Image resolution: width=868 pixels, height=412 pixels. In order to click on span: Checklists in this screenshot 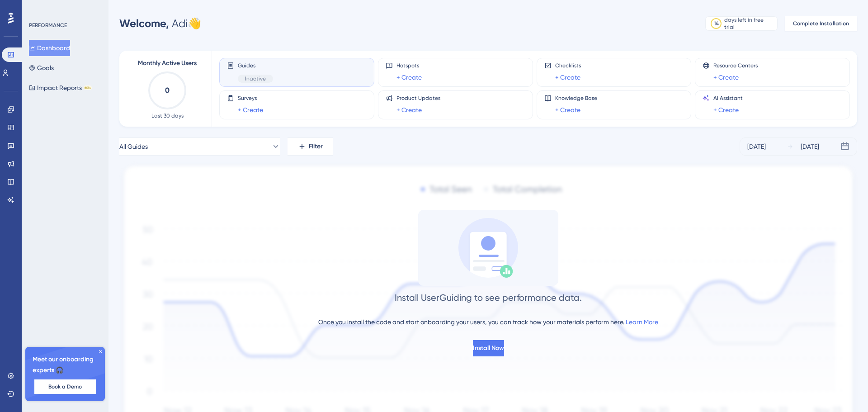, I will do `click(568, 66)`.